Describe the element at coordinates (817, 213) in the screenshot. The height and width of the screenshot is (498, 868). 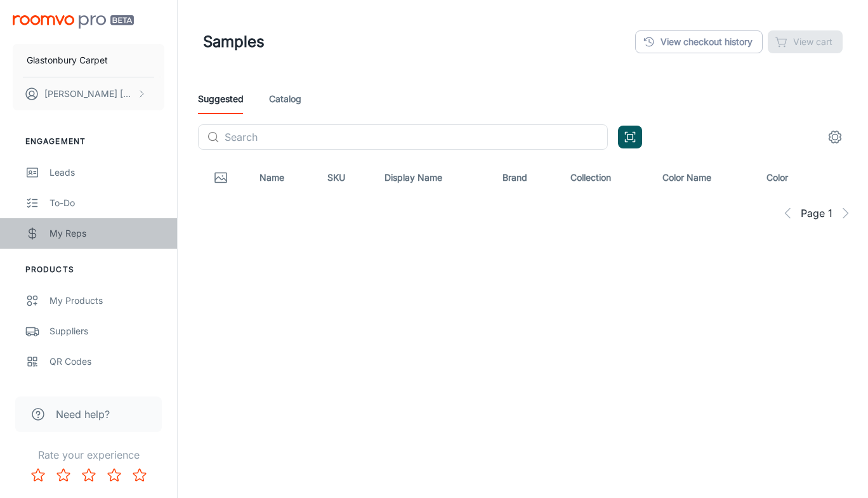
I see `span: Page 1` at that location.